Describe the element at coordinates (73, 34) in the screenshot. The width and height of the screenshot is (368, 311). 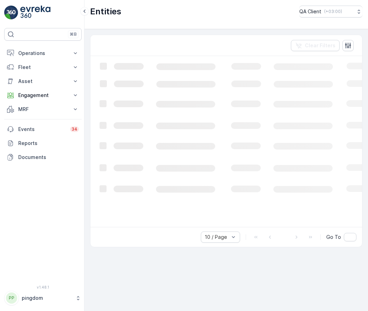
I see `p: ⌘B` at that location.